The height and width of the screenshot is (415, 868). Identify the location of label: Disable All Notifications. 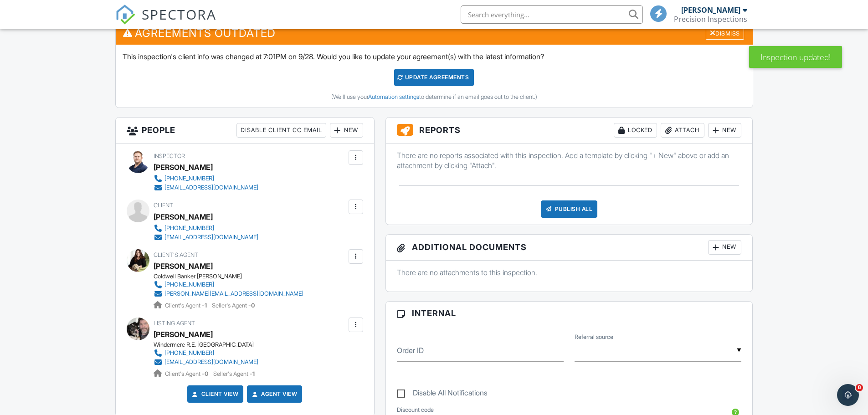
(442, 395).